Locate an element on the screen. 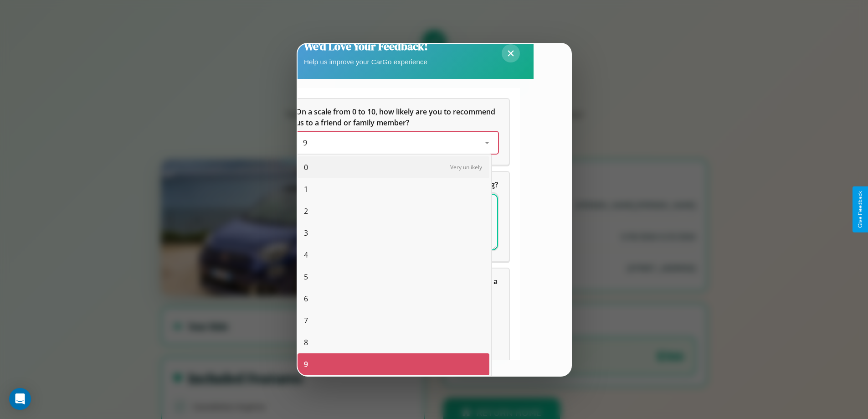 This screenshot has width=868, height=419. p: Help us improve your CarGo experience is located at coordinates (366, 62).